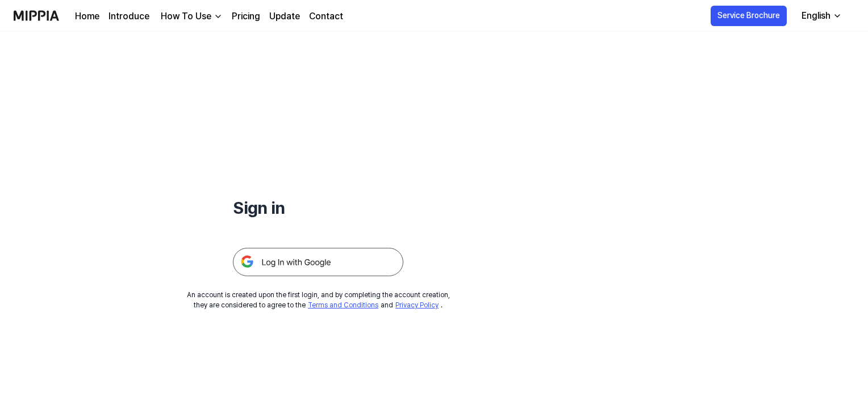  I want to click on button: How To Use, so click(190, 16).